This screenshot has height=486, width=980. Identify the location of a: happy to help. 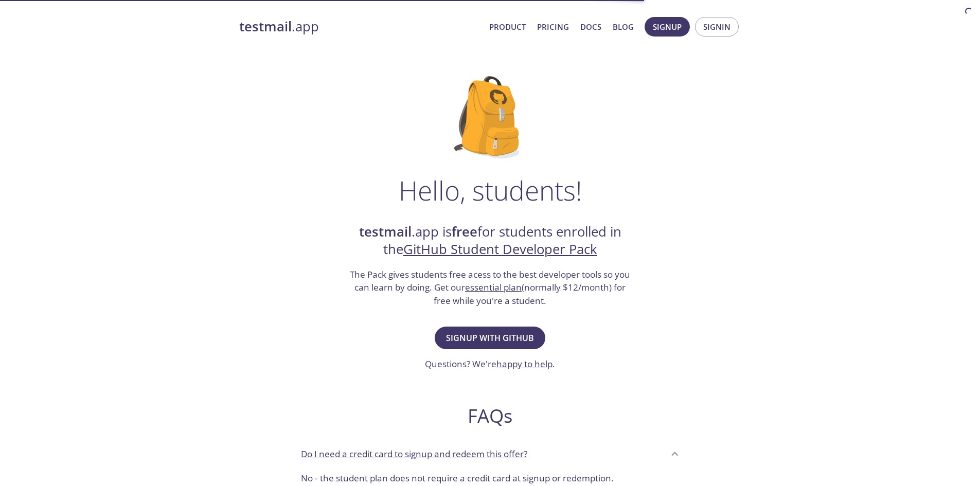
(525, 363).